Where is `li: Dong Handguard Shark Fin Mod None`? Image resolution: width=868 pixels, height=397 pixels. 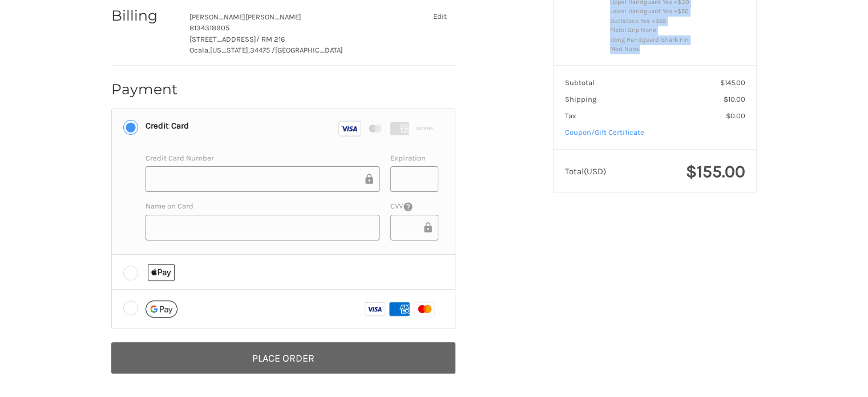 li: Dong Handguard Shark Fin Mod None is located at coordinates (653, 45).